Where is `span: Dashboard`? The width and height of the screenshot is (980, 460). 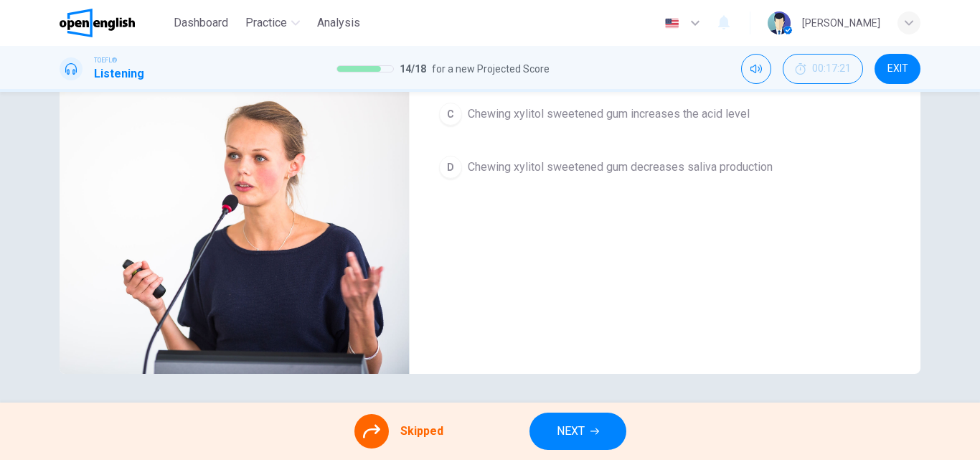
span: Dashboard is located at coordinates (201, 23).